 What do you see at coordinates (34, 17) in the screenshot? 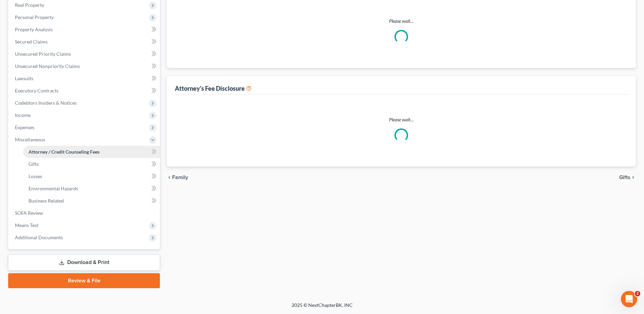
I see `span: Personal Property` at bounding box center [34, 17].